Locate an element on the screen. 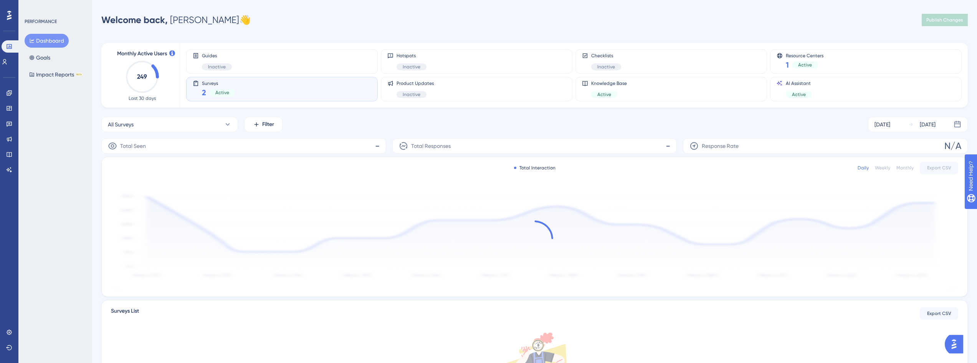 Image resolution: width=977 pixels, height=363 pixels. button: Impact ReportsBETA is located at coordinates (56, 75).